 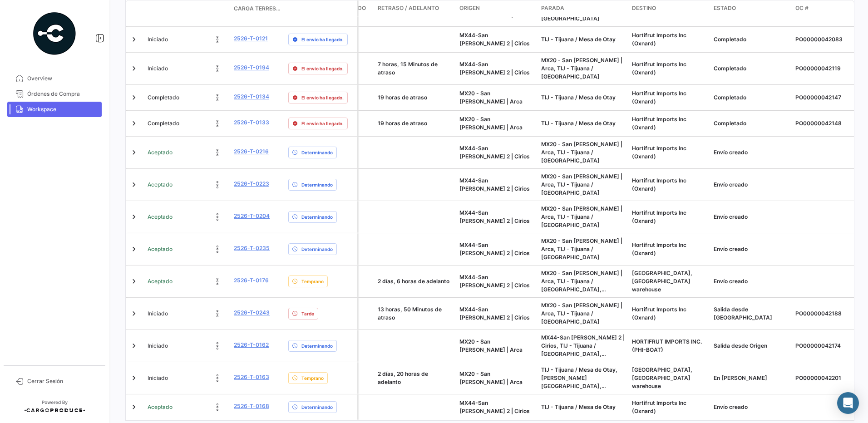 What do you see at coordinates (63, 382) in the screenshot?
I see `span: Cerrar Sesión` at bounding box center [63, 382].